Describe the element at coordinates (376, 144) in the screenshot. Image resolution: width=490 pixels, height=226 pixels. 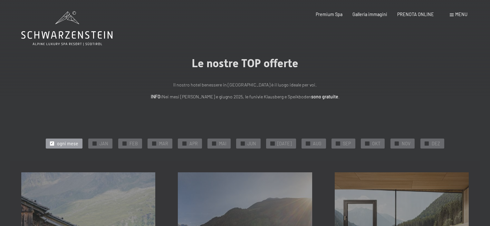
I see `span: OKT` at that location.